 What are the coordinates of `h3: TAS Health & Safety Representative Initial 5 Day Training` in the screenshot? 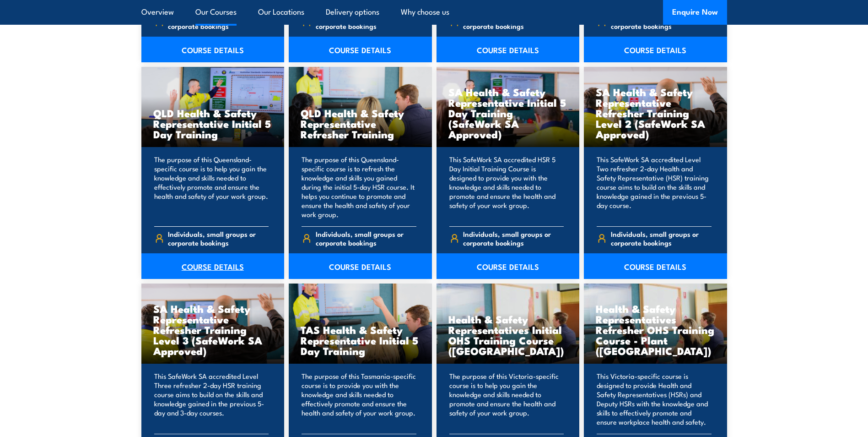 It's located at (360, 340).